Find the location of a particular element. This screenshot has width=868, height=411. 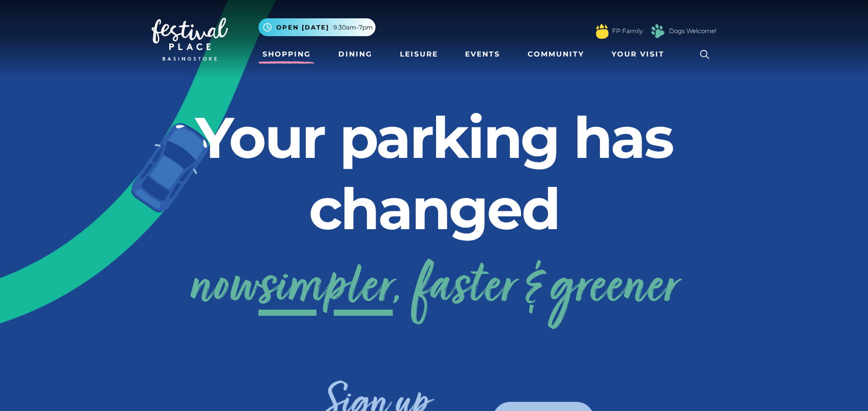

a: Shopping is located at coordinates (286, 54).